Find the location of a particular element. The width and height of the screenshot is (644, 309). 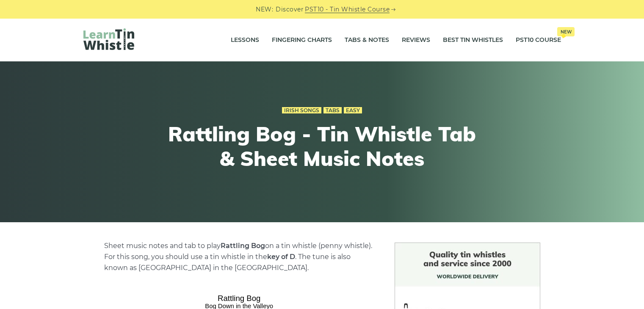

a: Reviews is located at coordinates (416, 40).